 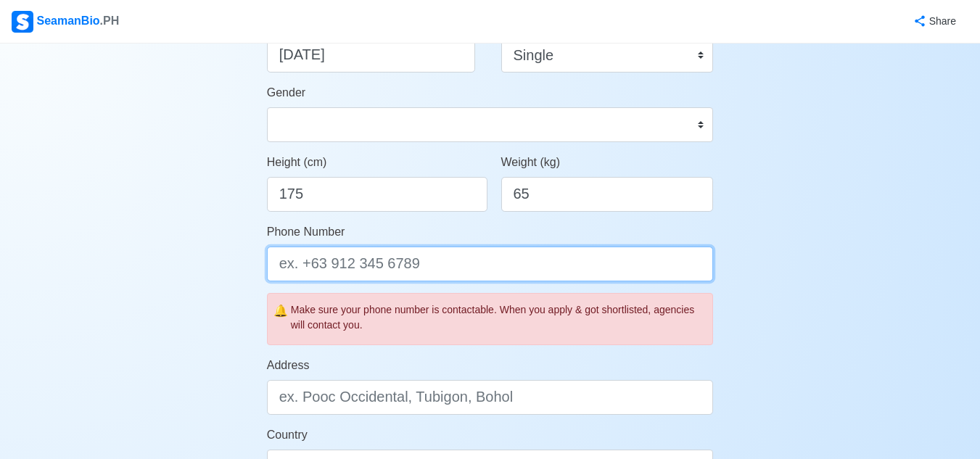 What do you see at coordinates (490, 398) in the screenshot?
I see `input: ex. Pooc Occidental, Tubigon, Bohol` at bounding box center [490, 398].